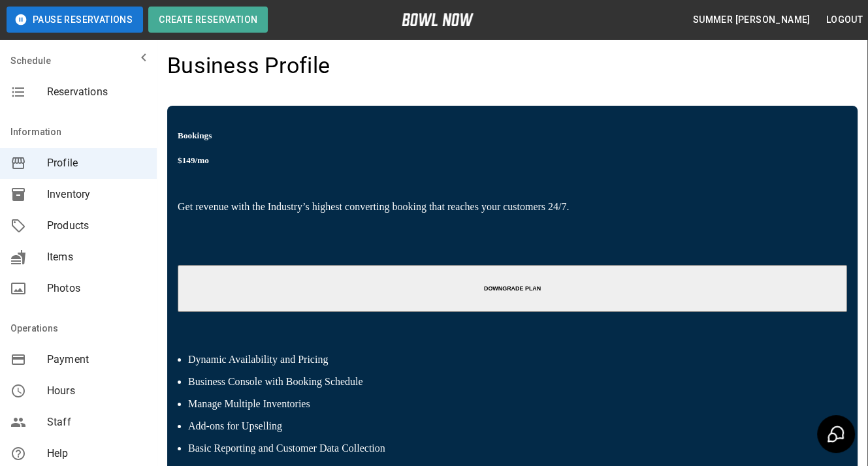  Describe the element at coordinates (97, 226) in the screenshot. I see `span: Products` at that location.